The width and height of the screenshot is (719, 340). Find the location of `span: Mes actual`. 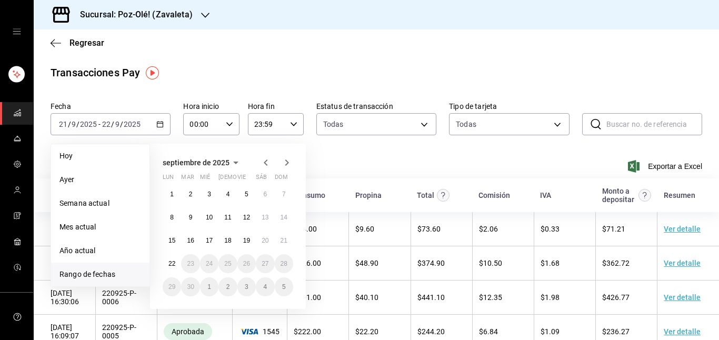

span: Mes actual is located at coordinates (100, 227).